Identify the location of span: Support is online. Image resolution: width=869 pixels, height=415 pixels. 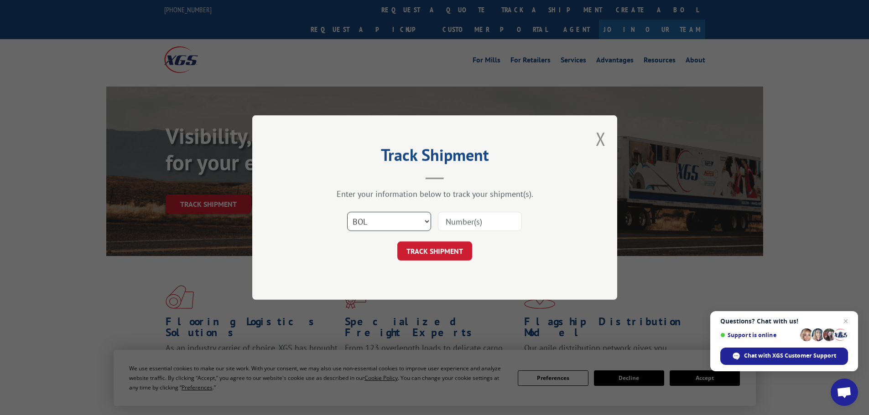
(758, 335).